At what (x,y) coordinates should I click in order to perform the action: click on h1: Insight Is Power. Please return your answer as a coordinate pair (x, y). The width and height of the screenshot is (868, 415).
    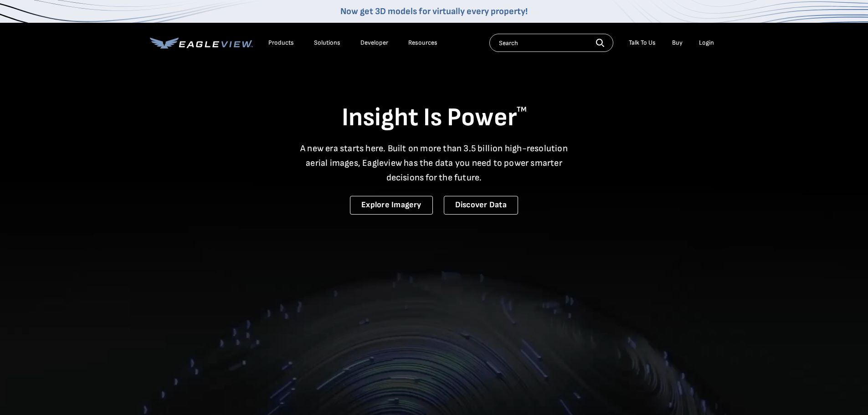
    Looking at the image, I should click on (434, 118).